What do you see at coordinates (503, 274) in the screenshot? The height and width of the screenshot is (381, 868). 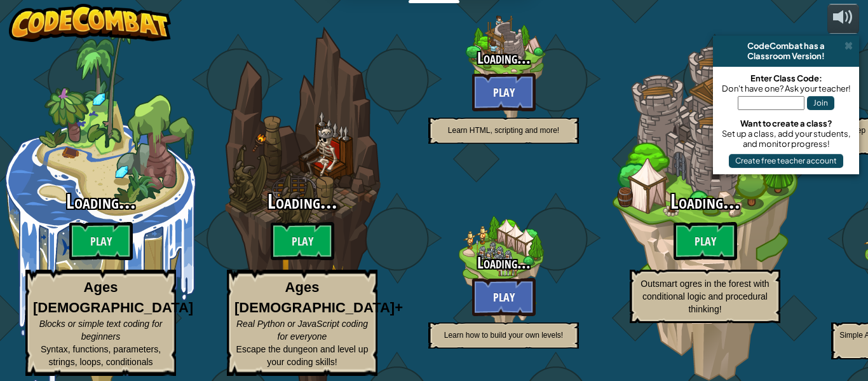 I see `div: Complete previous world to unlock` at bounding box center [503, 274].